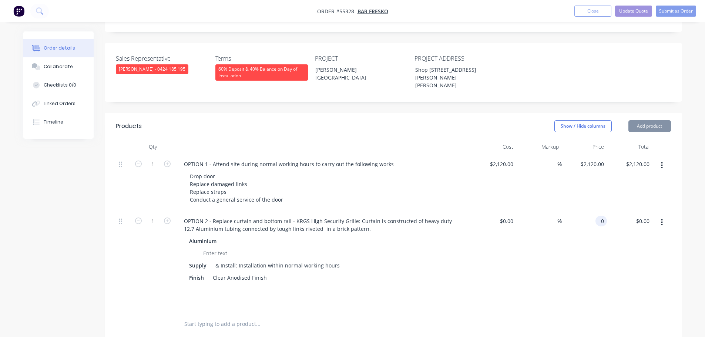 This screenshot has height=337, width=705. I want to click on div: Checklists 0/0, so click(60, 85).